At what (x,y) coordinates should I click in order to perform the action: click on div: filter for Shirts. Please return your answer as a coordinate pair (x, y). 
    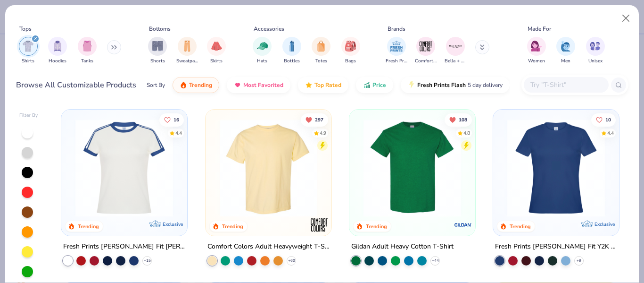
    Looking at the image, I should click on (28, 50).